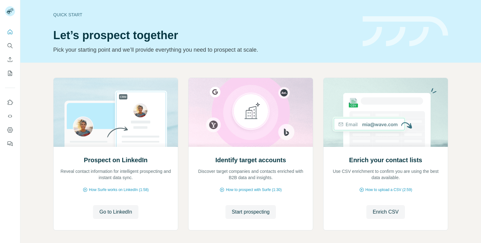 This screenshot has width=481, height=243. Describe the element at coordinates (385, 212) in the screenshot. I see `span: Enrich CSV` at that location.